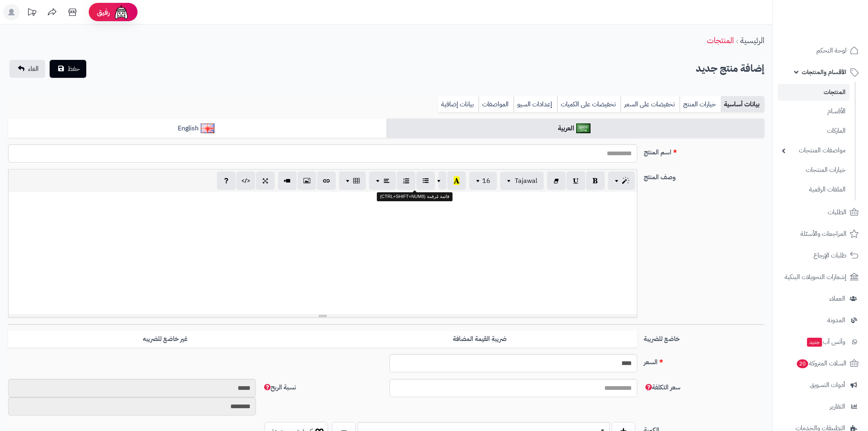  Describe the element at coordinates (68, 69) in the screenshot. I see `button: حفظ` at that location.